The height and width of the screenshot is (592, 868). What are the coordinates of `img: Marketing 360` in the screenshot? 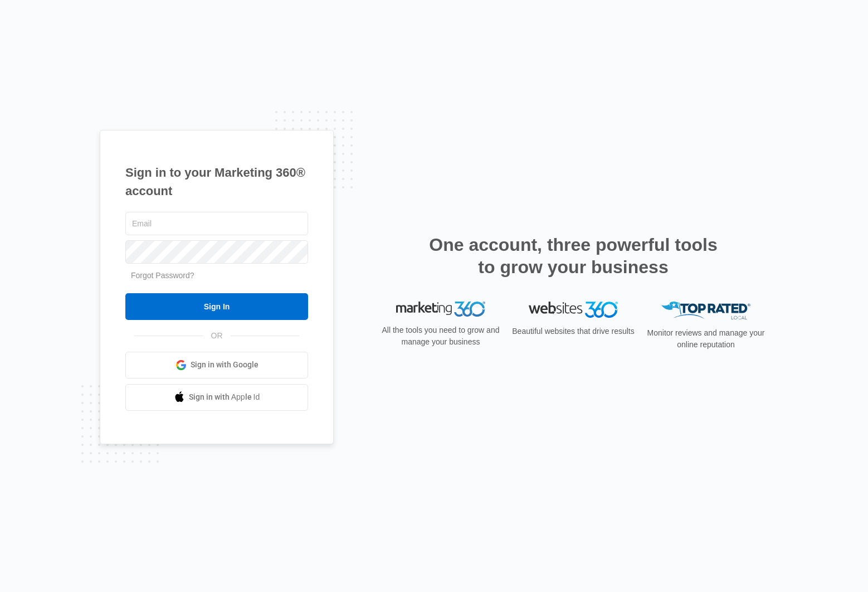 It's located at (441, 309).